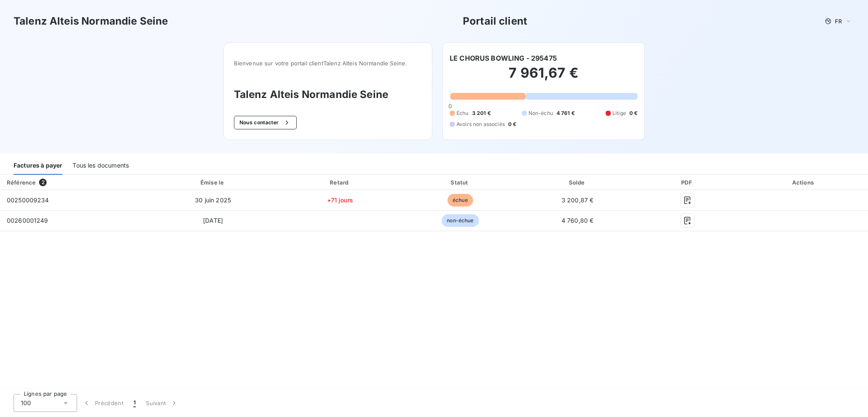  I want to click on div: Référence, so click(21, 182).